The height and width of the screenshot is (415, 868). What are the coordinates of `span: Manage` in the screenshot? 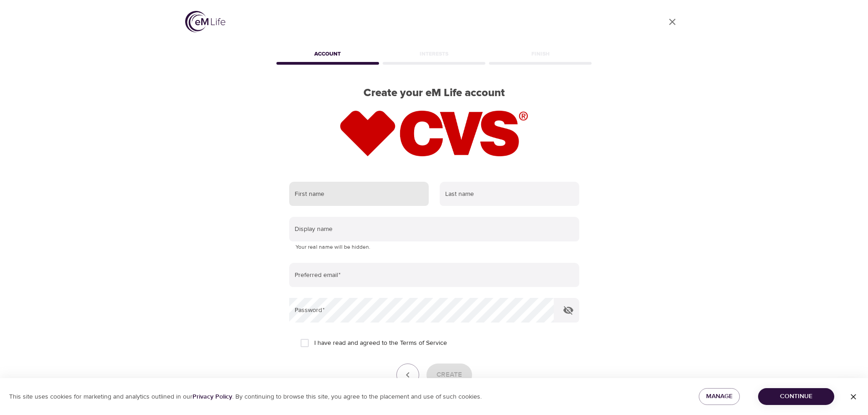 It's located at (719, 397).